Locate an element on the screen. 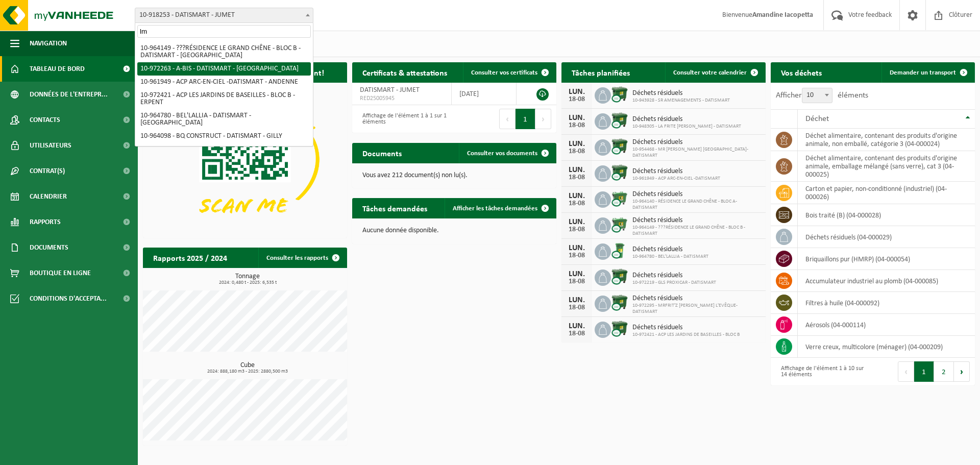 This screenshot has width=980, height=465. img: Download de VHEPlus App is located at coordinates (245, 160).